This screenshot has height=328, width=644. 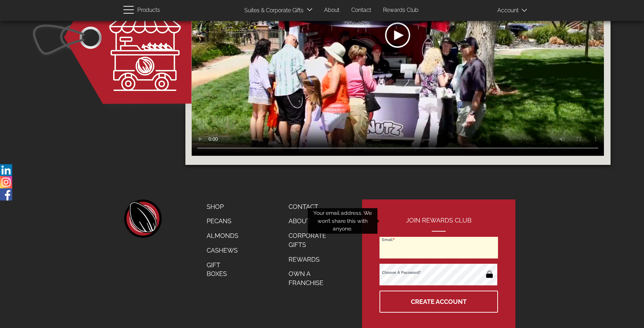 What do you see at coordinates (312, 240) in the screenshot?
I see `a: Corporate Gifts` at bounding box center [312, 240].